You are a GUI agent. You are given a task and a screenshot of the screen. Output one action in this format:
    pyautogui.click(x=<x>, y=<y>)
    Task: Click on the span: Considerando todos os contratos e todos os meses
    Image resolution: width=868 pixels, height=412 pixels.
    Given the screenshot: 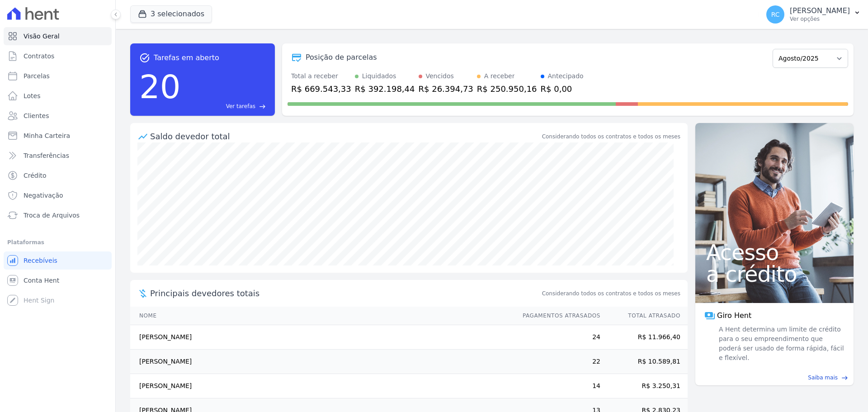 What is the action you would take?
    pyautogui.click(x=611, y=293)
    